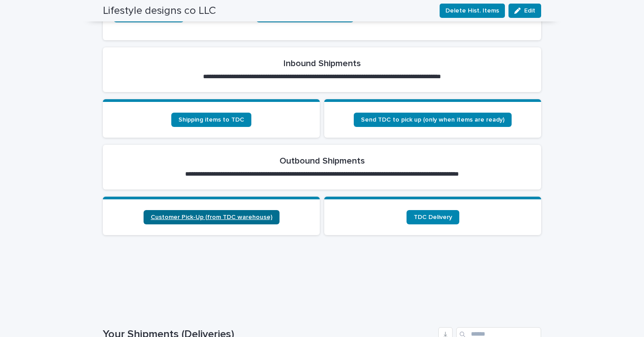  I want to click on button: Delete Hist. Items, so click(472, 11).